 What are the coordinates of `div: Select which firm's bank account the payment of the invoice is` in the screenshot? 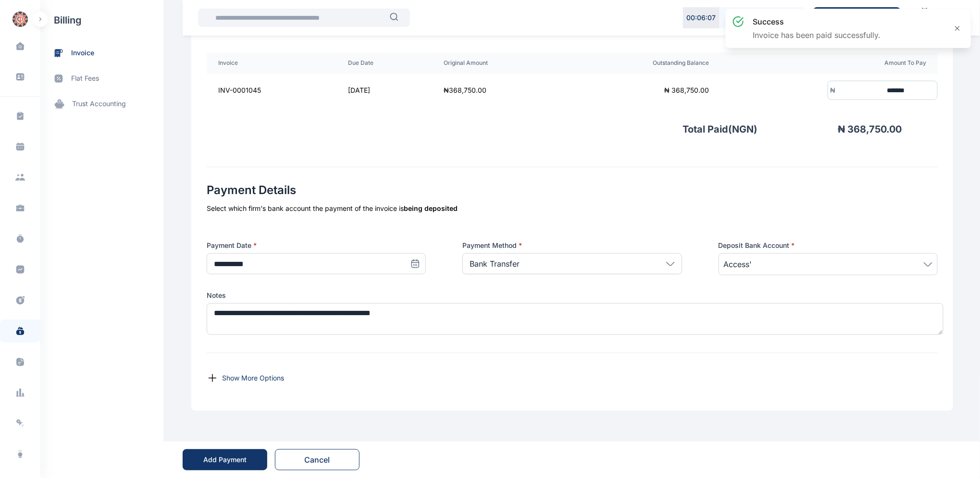 It's located at (572, 209).